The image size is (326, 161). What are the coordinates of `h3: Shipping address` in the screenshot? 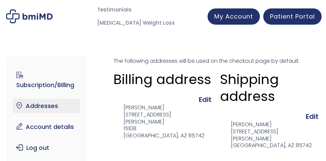 It's located at (269, 88).